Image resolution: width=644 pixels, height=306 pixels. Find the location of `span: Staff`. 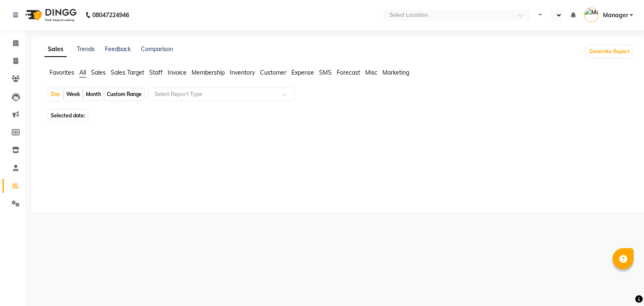

span: Staff is located at coordinates (156, 72).